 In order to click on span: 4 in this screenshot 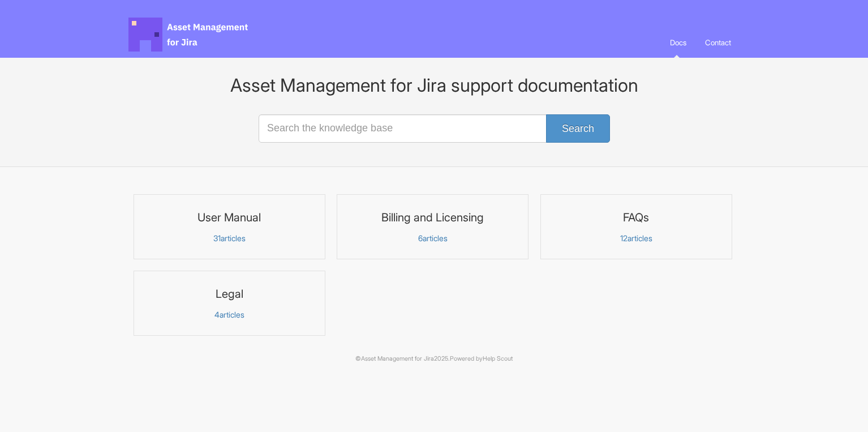, I will do `click(217, 315)`.